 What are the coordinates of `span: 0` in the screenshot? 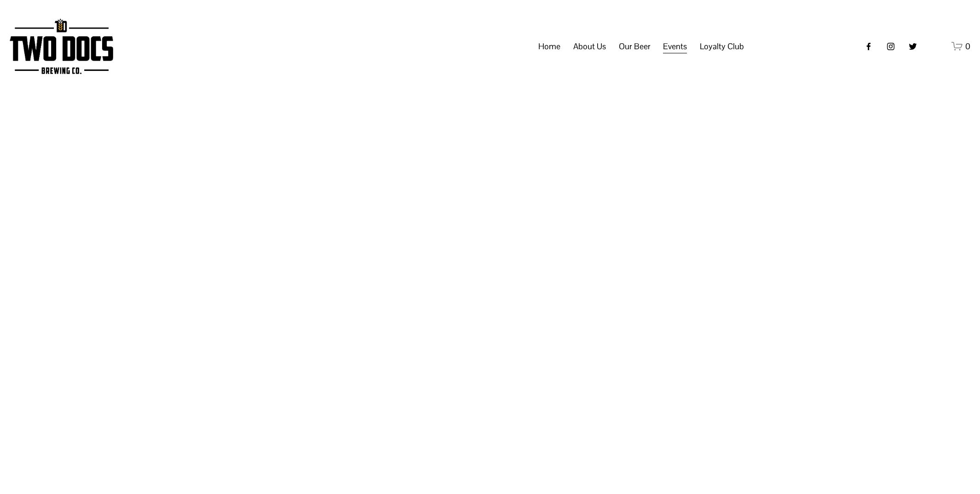 It's located at (967, 46).